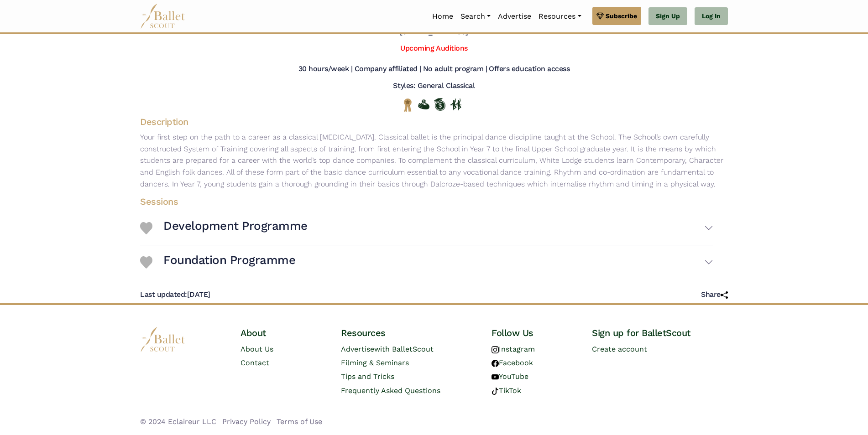 Image resolution: width=868 pixels, height=435 pixels. Describe the element at coordinates (440, 105) in the screenshot. I see `img: Offers Scholarship` at that location.